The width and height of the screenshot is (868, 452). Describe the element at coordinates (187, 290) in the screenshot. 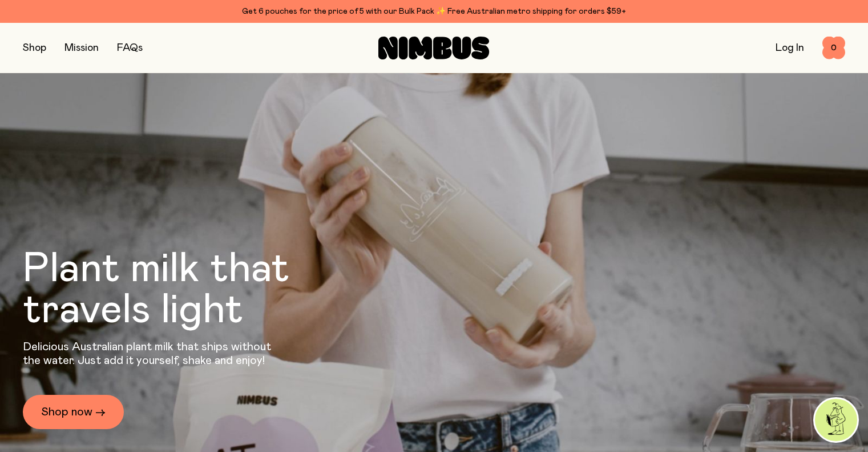

I see `h1: Plant milk that travels light` at that location.